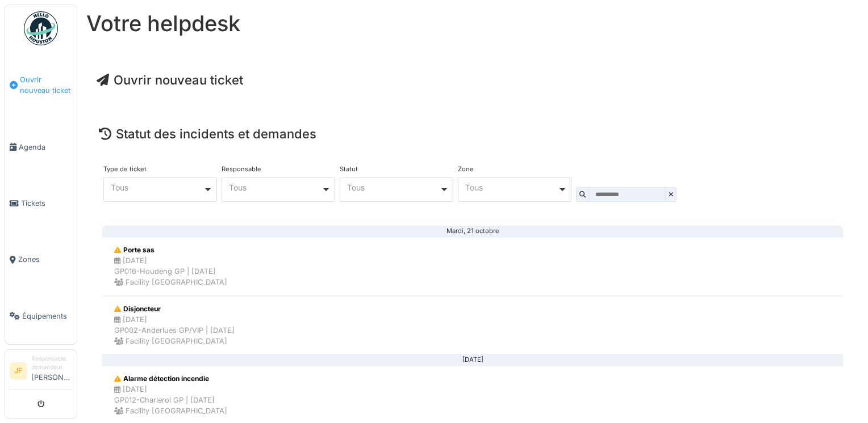  What do you see at coordinates (171, 250) in the screenshot?
I see `div: Porte sas` at bounding box center [171, 250].